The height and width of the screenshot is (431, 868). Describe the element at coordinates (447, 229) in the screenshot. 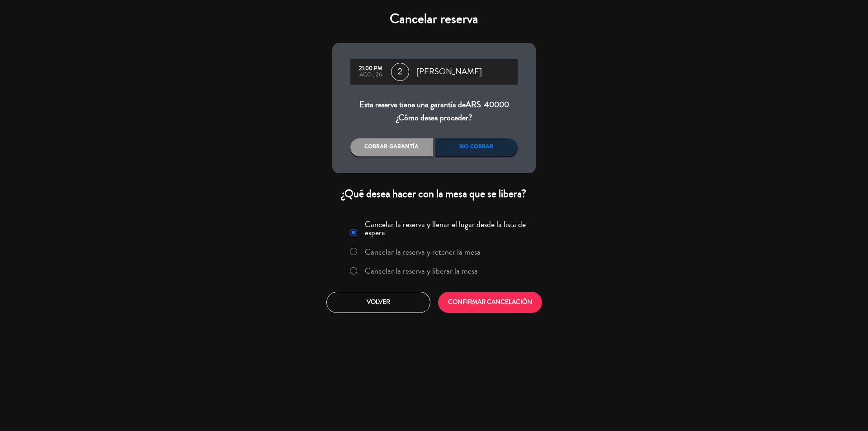

I see `label: Cancelar la reserva y llenar el lugar desde la lista de espera` at that location.